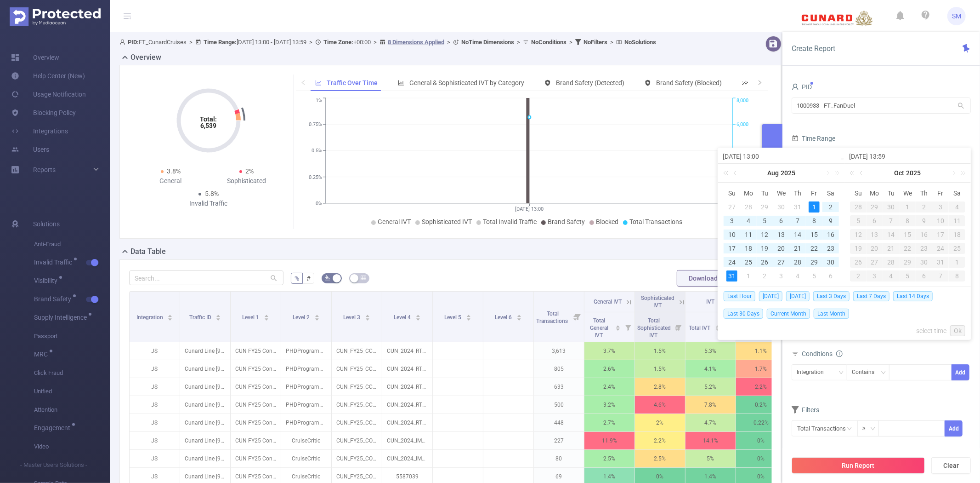  Describe the element at coordinates (46, 224) in the screenshot. I see `span: Solutions` at that location.